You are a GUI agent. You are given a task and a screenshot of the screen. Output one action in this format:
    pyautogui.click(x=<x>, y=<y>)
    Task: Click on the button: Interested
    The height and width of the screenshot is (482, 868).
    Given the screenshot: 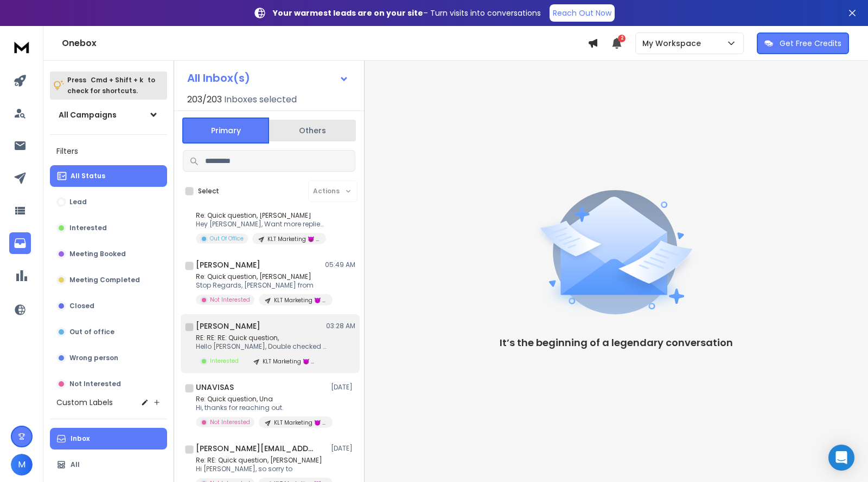 What is the action you would take?
    pyautogui.click(x=109, y=228)
    